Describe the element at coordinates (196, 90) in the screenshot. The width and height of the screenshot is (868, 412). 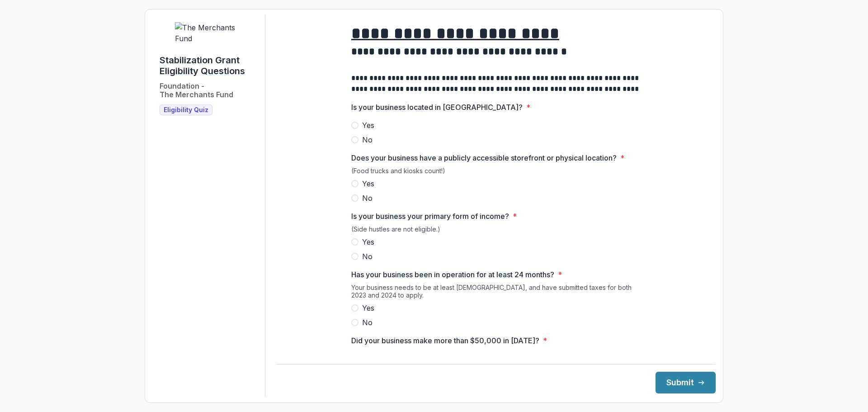
I see `h2: Foundation - The Merchants Fund` at that location.